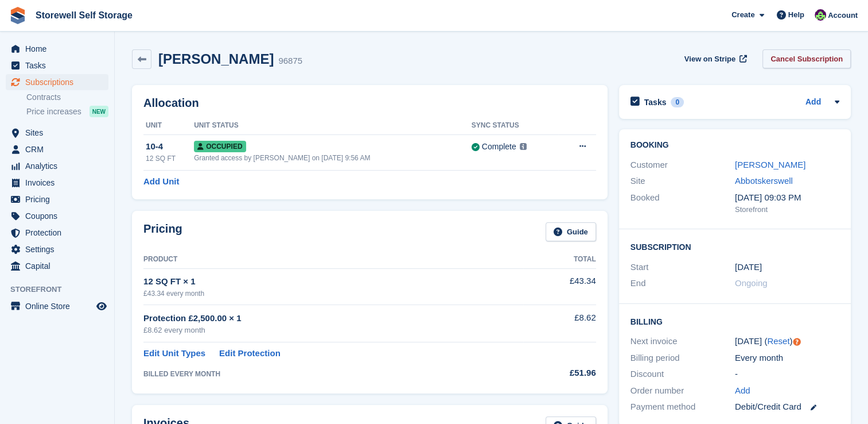 This screenshot has height=424, width=868. I want to click on div: Discount, so click(683, 374).